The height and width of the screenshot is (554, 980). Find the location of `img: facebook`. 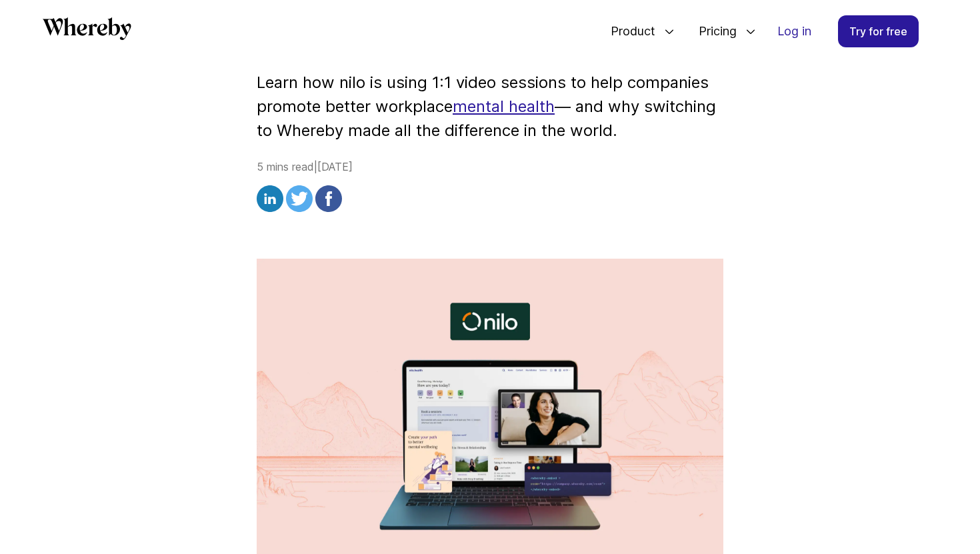

img: facebook is located at coordinates (329, 199).